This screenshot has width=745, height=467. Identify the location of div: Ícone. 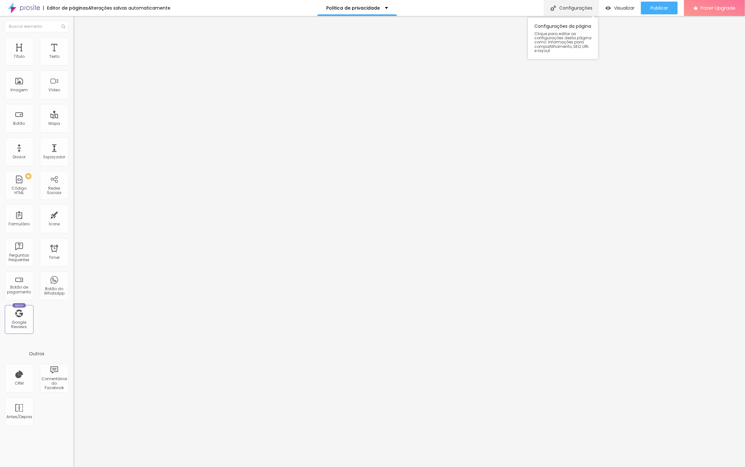
(54, 224).